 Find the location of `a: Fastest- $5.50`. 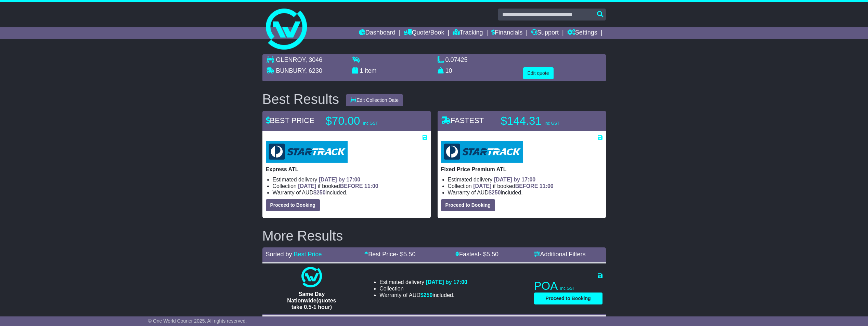

a: Fastest- $5.50 is located at coordinates (477, 255).